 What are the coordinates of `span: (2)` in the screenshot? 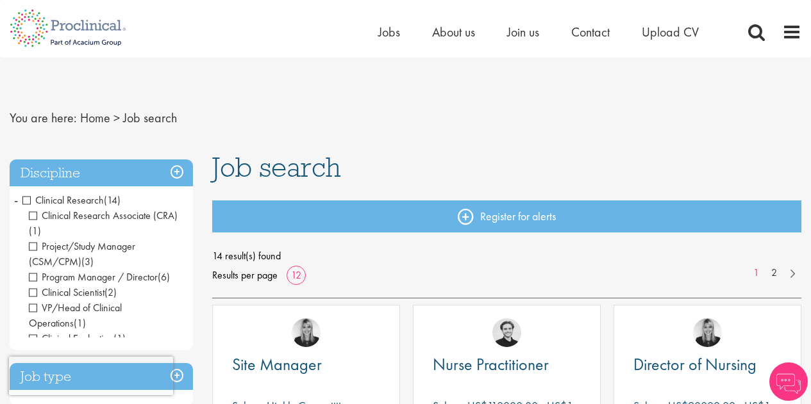 It's located at (110, 292).